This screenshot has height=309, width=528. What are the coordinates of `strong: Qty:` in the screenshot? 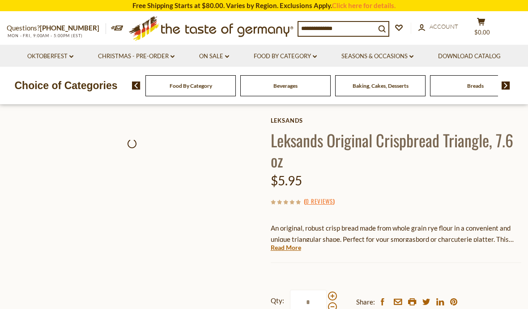 It's located at (277, 300).